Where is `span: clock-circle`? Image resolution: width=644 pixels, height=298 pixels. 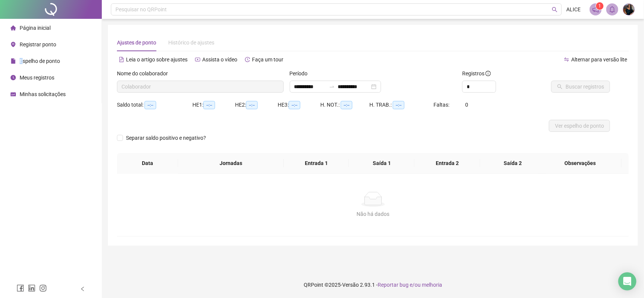 span: clock-circle is located at coordinates (13, 77).